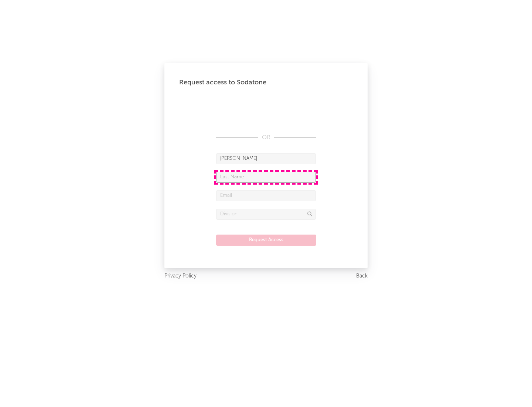  What do you see at coordinates (266, 138) in the screenshot?
I see `div: OR` at bounding box center [266, 138].